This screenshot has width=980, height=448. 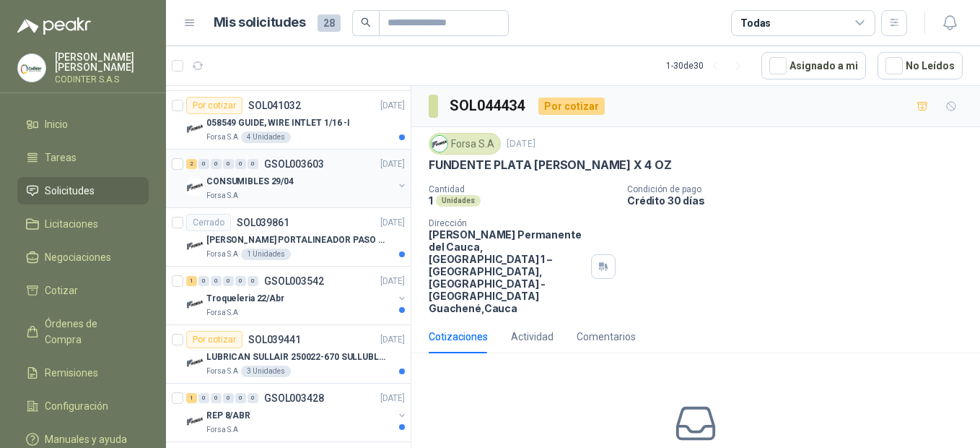 I want to click on div: Actividad, so click(x=532, y=337).